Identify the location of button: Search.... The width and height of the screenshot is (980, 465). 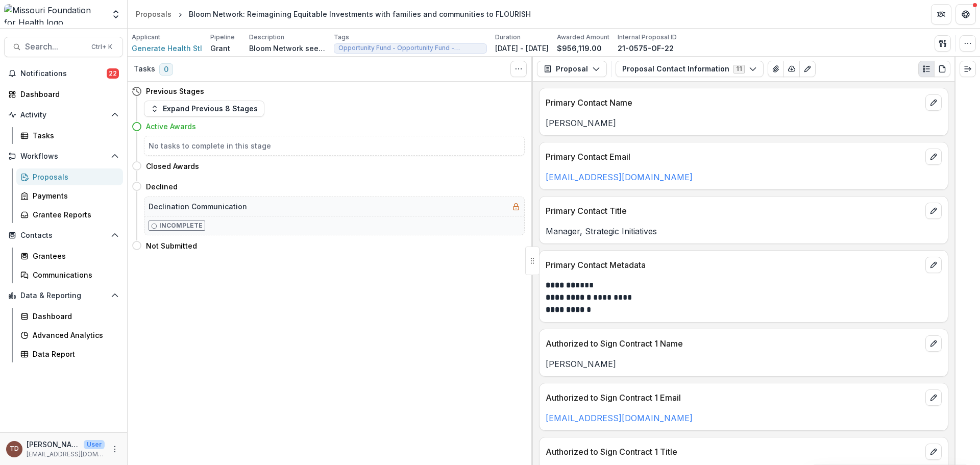
(63, 47).